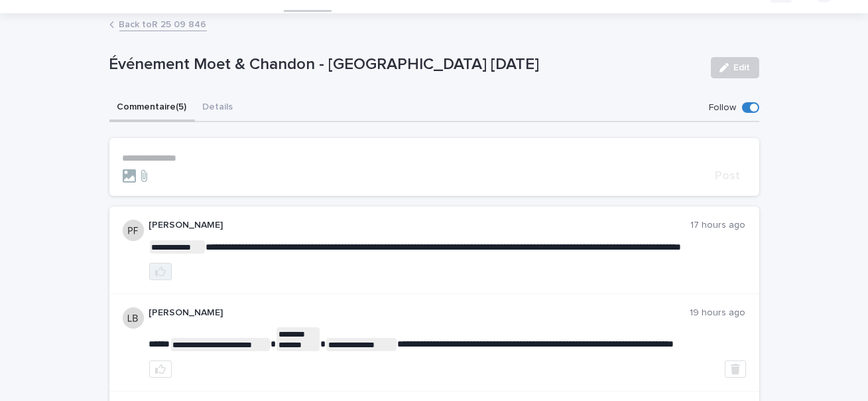 The width and height of the screenshot is (868, 401). Describe the element at coordinates (736, 369) in the screenshot. I see `button: Delete post` at that location.